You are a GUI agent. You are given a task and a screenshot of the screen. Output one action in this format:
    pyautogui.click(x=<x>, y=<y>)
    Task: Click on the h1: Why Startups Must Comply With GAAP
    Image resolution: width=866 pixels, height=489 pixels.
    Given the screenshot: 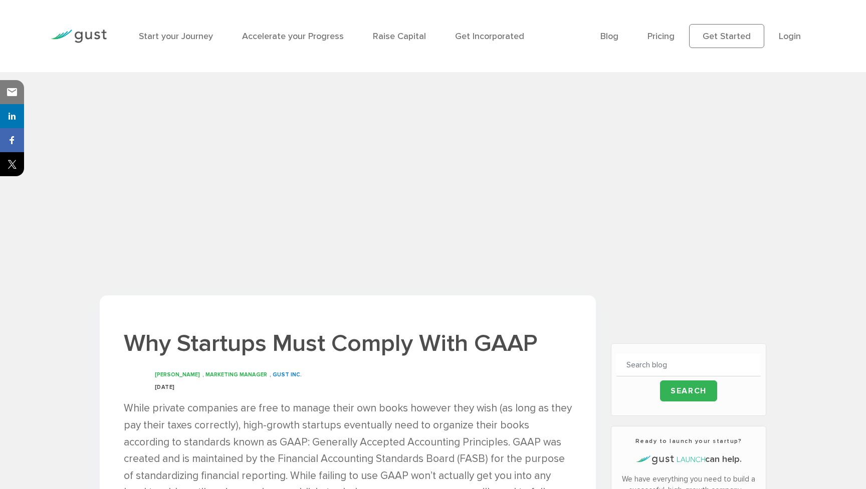 What is the action you would take?
    pyautogui.click(x=348, y=344)
    